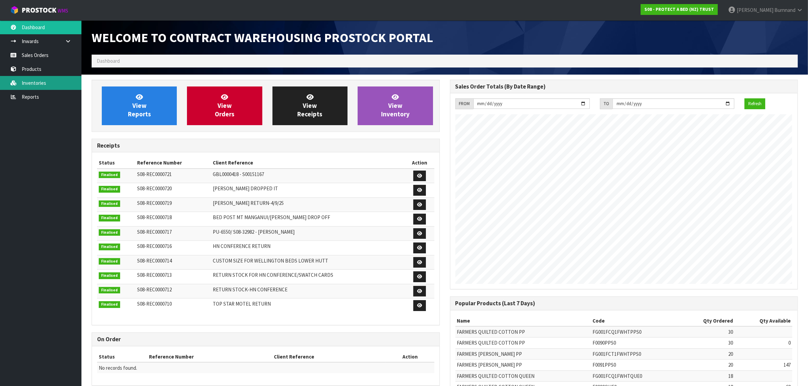  What do you see at coordinates (250, 289) in the screenshot?
I see `span: RETURN STOCK-HN CONFERENCE` at bounding box center [250, 289].